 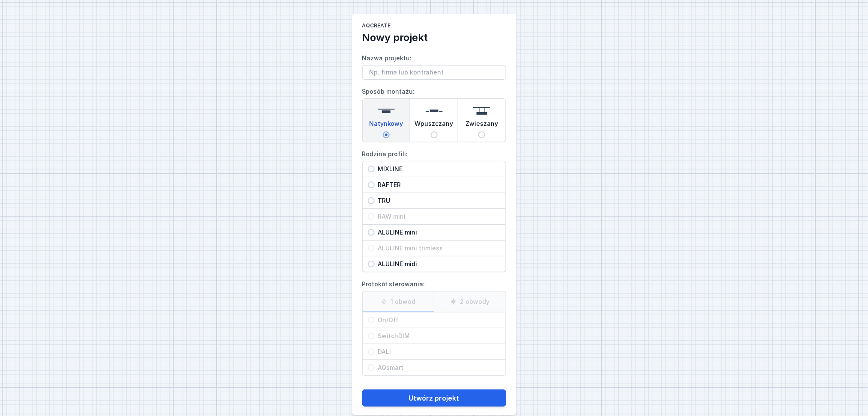 I want to click on h2: Nowy projekt, so click(x=434, y=38).